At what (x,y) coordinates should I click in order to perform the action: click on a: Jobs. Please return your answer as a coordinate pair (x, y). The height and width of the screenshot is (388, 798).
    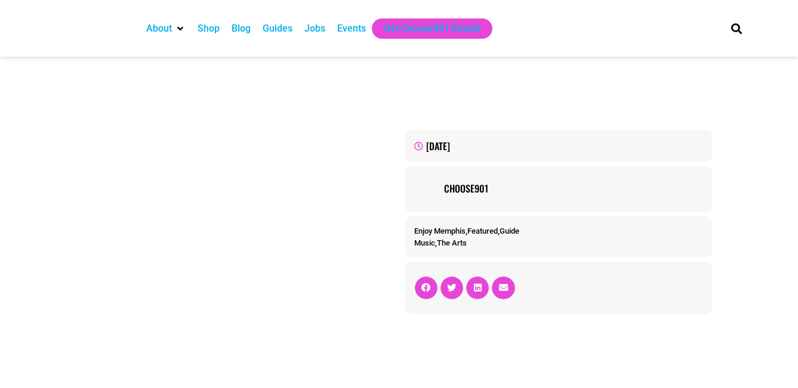
    Looking at the image, I should click on (314, 29).